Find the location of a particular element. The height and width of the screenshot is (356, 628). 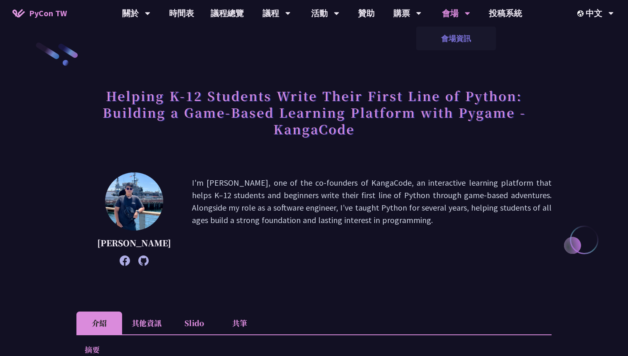

span: PyCon TW is located at coordinates (48, 13).